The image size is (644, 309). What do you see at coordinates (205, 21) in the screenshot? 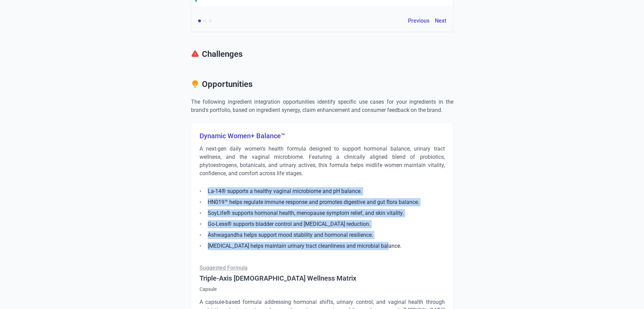
I see `button: Evidence 2` at bounding box center [205, 21].